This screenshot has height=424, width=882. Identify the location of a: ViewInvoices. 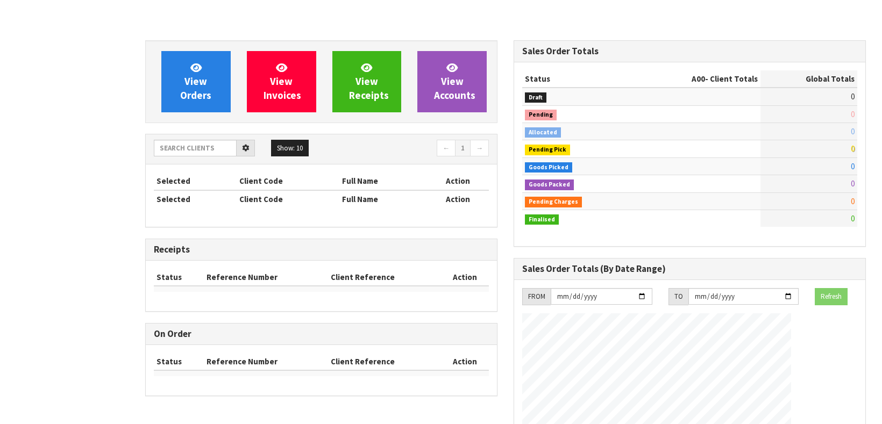
(281, 82).